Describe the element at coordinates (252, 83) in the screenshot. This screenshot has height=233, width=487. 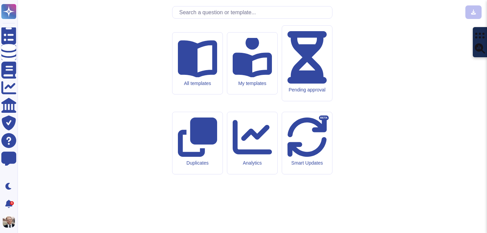
I see `div: My templates` at that location.